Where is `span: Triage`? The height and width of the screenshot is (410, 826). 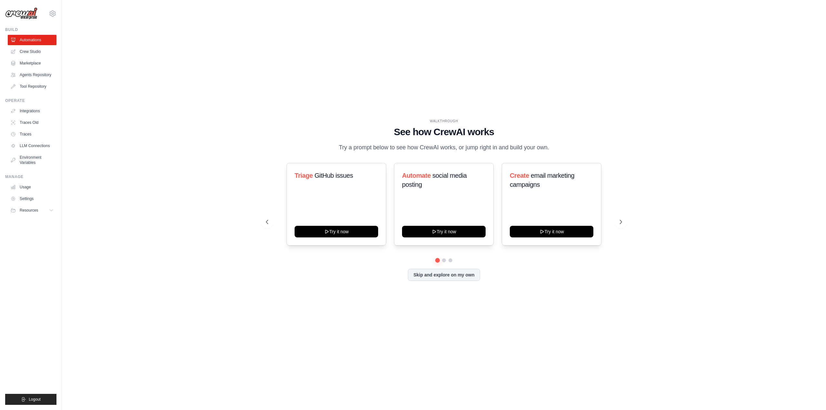 span: Triage is located at coordinates (304, 175).